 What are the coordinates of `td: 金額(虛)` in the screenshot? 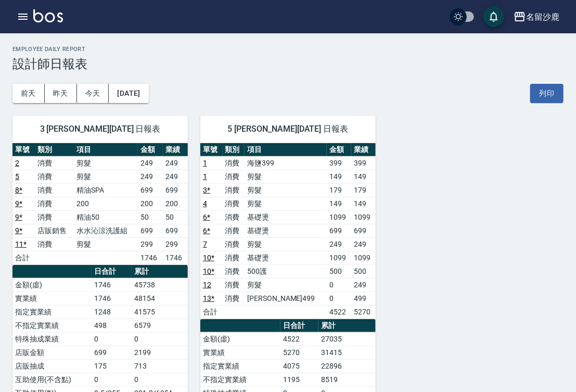 It's located at (52, 285).